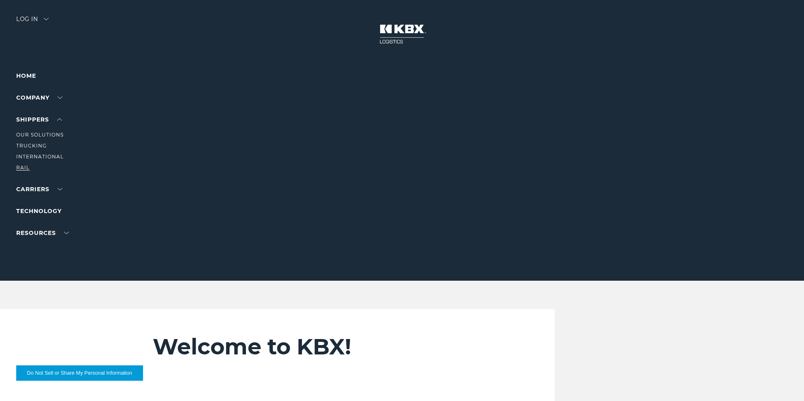 This screenshot has width=804, height=401. Describe the element at coordinates (32, 22) in the screenshot. I see `div: Log in` at that location.